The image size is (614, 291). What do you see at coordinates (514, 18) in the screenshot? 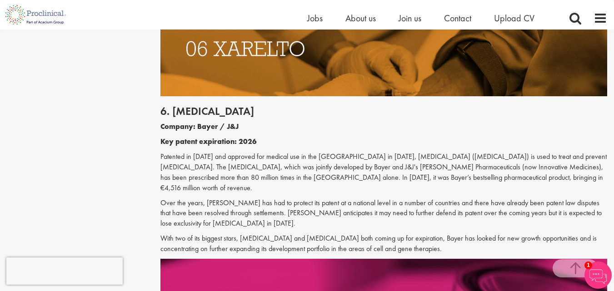
I see `span: Upload CV` at bounding box center [514, 18].